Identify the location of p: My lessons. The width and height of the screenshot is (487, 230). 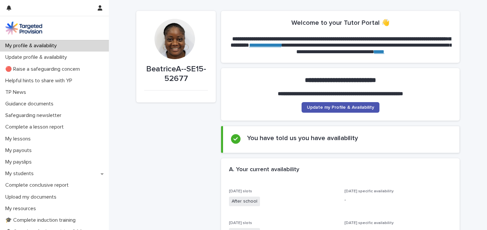
(19, 139).